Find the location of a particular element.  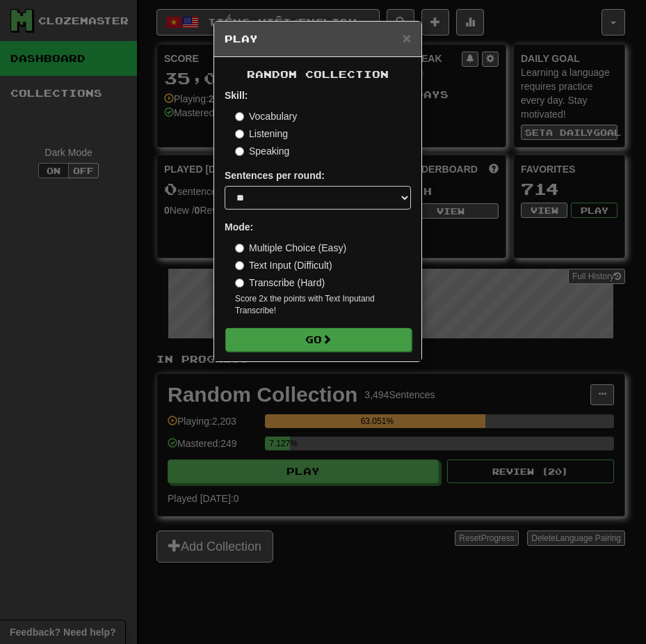

button: Go is located at coordinates (318, 340).